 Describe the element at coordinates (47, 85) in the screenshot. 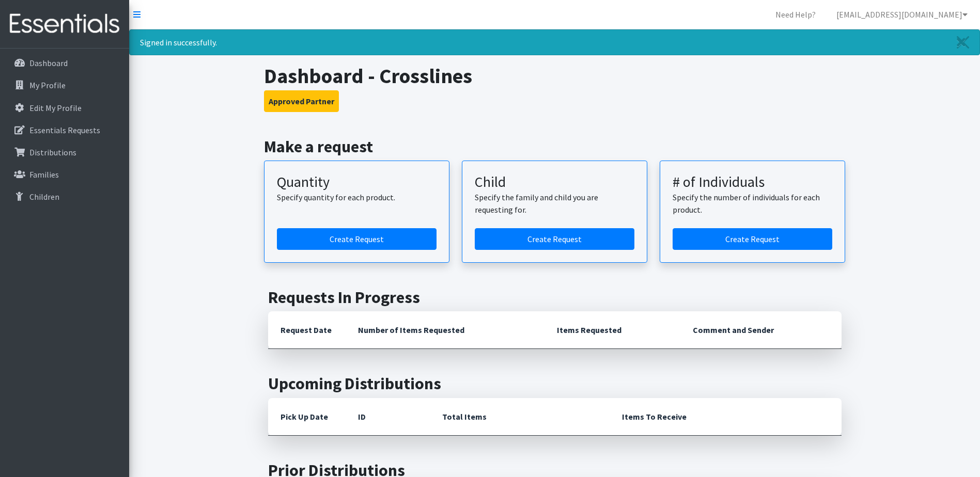

I see `p: My Profile` at that location.